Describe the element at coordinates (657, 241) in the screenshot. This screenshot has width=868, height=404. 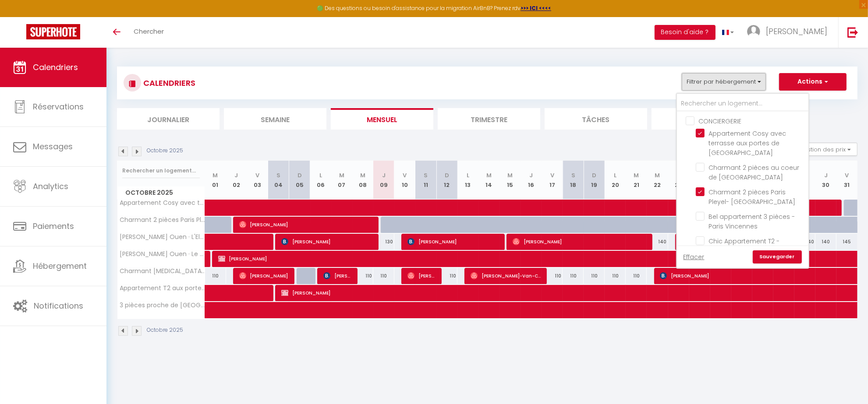
I see `div: 140` at that location.